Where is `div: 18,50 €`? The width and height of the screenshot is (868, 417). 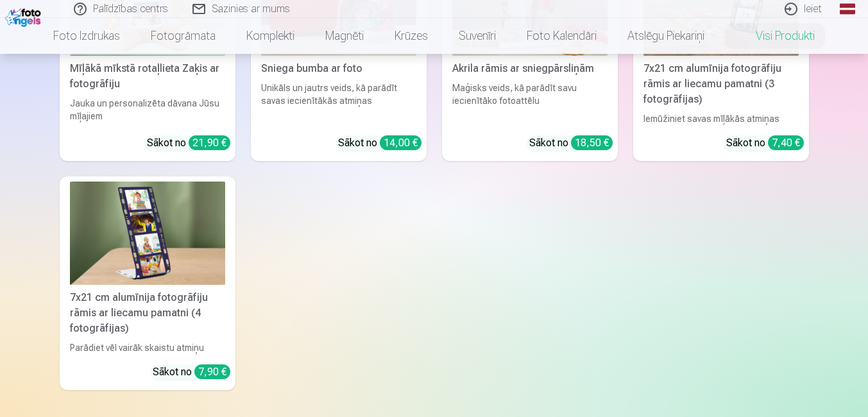
div: 18,50 € is located at coordinates (592, 142).